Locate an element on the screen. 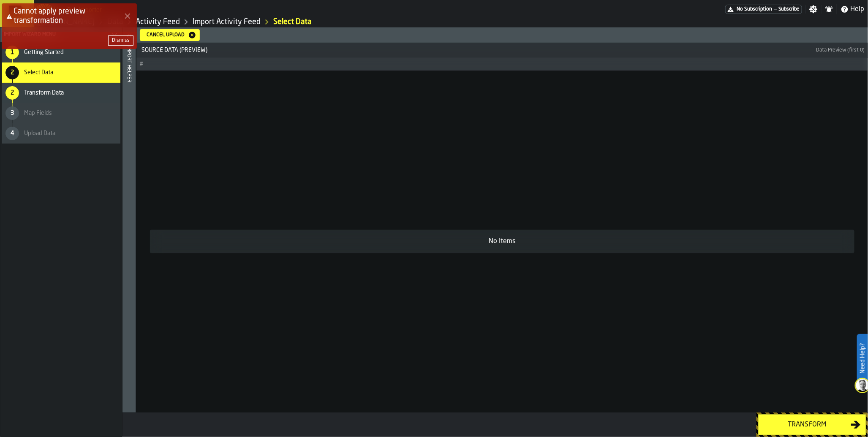  header: Import Helper is located at coordinates (129, 220).